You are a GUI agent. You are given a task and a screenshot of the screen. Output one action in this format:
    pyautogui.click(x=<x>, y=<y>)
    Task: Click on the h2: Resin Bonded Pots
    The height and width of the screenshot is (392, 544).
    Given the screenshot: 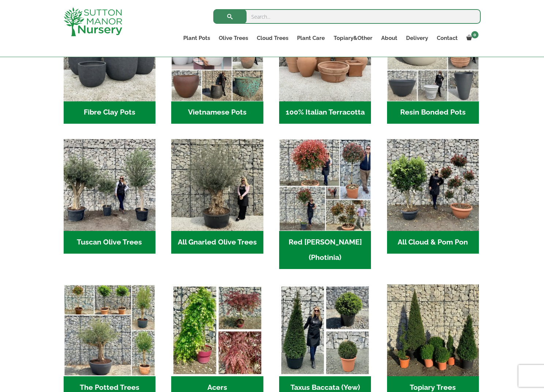 What is the action you would take?
    pyautogui.click(x=433, y=113)
    